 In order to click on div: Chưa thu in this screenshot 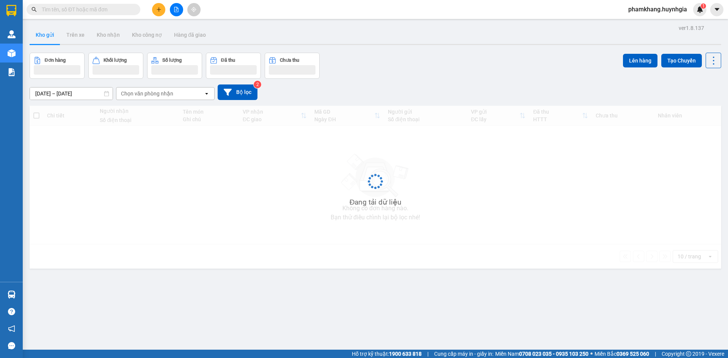, I will do `click(289, 60)`.